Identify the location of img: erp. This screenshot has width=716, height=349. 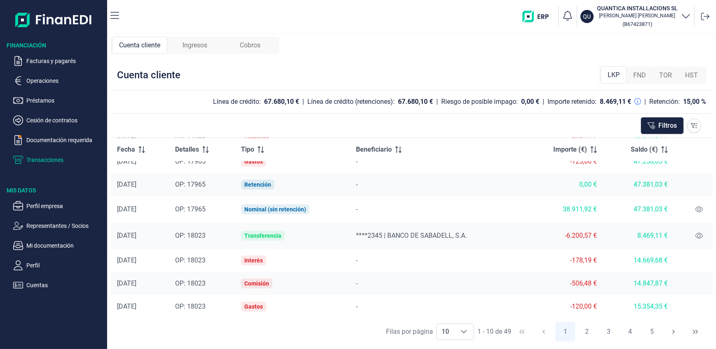
(538, 16).